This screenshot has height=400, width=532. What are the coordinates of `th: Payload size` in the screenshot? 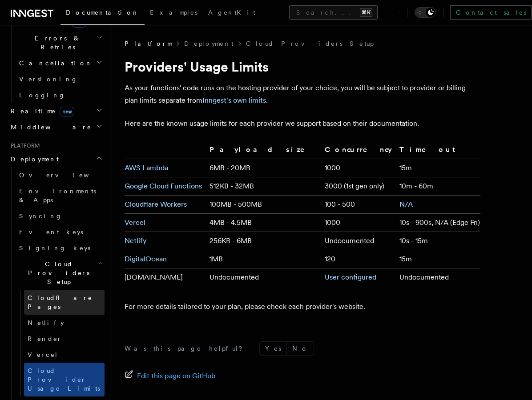 It's located at (263, 152).